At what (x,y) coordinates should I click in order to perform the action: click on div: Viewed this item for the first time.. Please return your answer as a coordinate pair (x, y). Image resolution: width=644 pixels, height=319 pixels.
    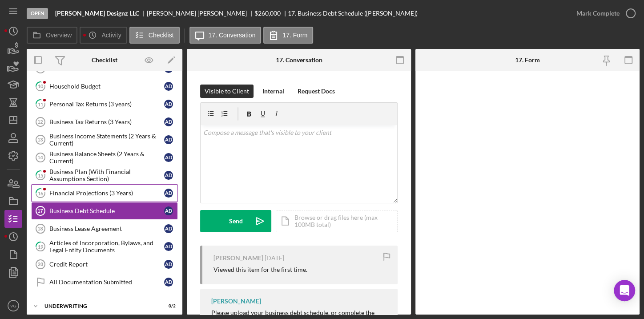
    Looking at the image, I should click on (260, 270).